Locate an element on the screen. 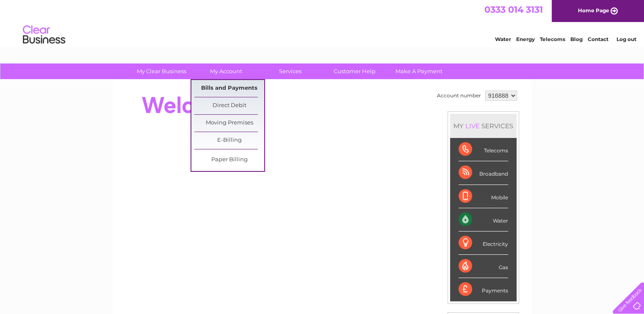 Image resolution: width=644 pixels, height=314 pixels. a: Contact is located at coordinates (598, 39).